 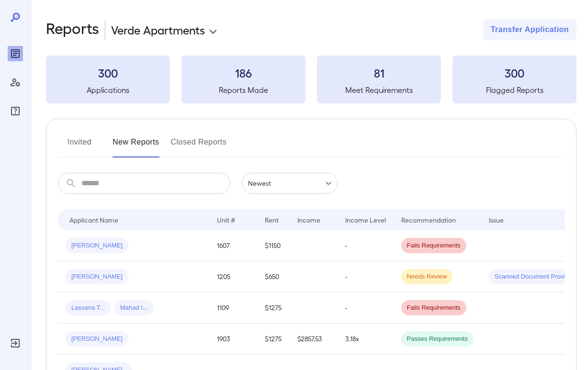 I want to click on td: 1607, so click(x=233, y=245).